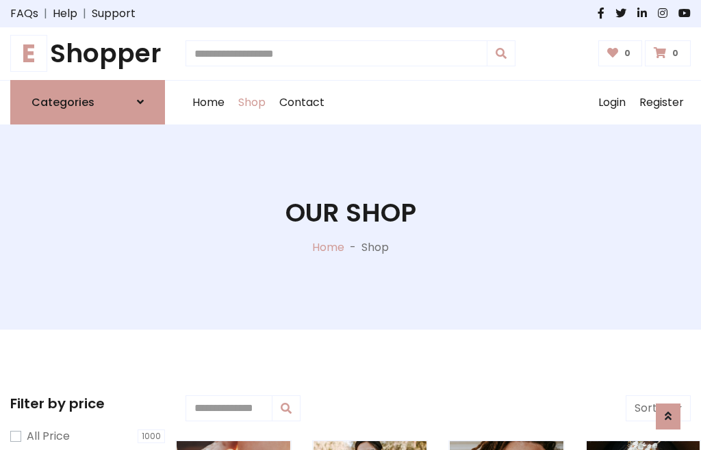 This screenshot has height=450, width=701. What do you see at coordinates (63, 102) in the screenshot?
I see `h6: Categories` at bounding box center [63, 102].